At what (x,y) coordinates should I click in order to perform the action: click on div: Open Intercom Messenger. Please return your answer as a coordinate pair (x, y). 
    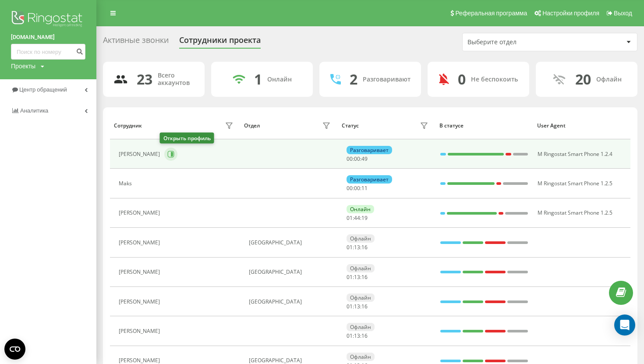
    Looking at the image, I should click on (625, 325).